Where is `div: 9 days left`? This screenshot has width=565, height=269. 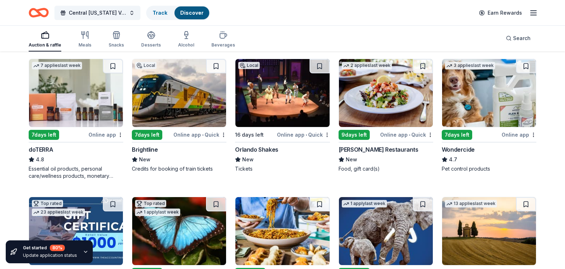
div: 9 days left is located at coordinates (354, 135).